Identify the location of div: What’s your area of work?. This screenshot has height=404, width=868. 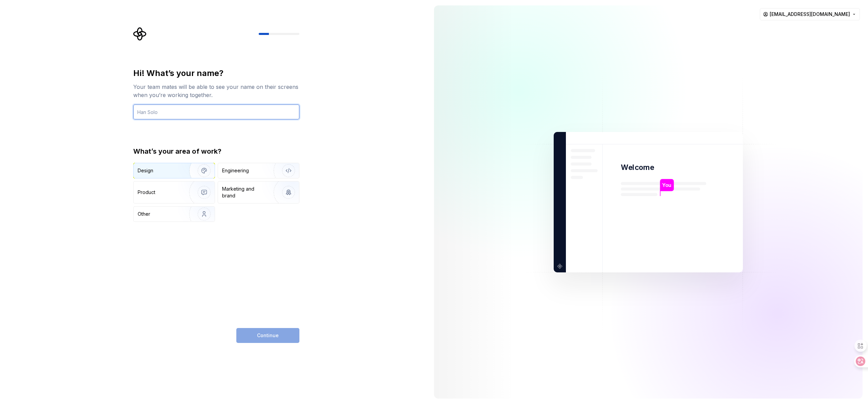
(217, 151).